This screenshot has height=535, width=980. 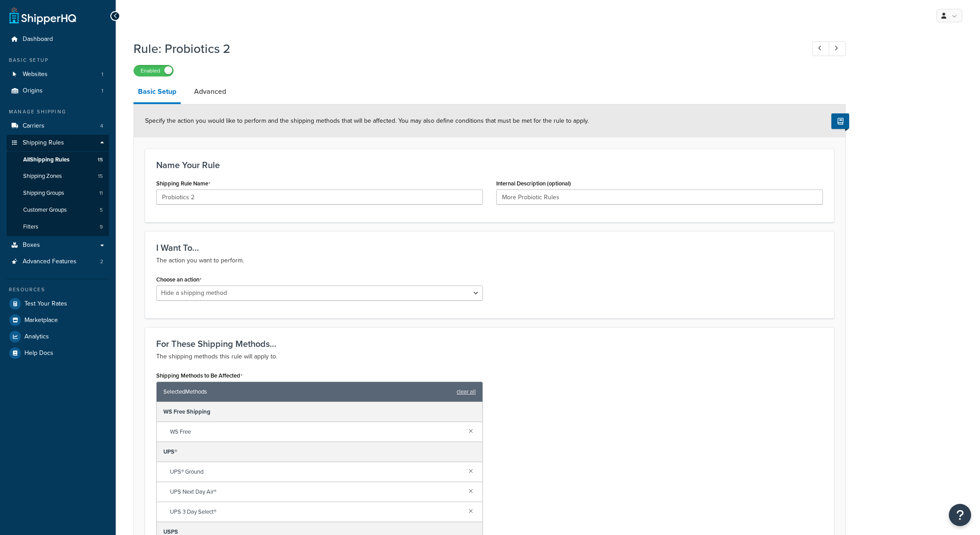 I want to click on a: Filters9, so click(x=58, y=227).